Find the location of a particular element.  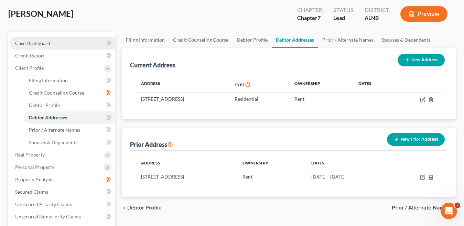

a: Secured Claims is located at coordinates (62, 192).